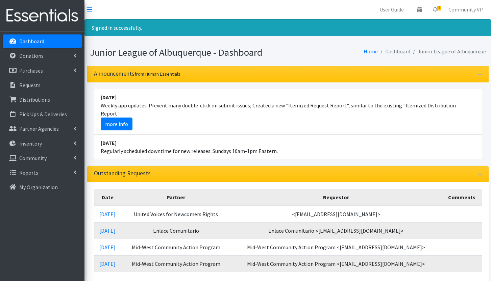 This screenshot has height=281, width=491. I want to click on p: Partner Agencies, so click(39, 129).